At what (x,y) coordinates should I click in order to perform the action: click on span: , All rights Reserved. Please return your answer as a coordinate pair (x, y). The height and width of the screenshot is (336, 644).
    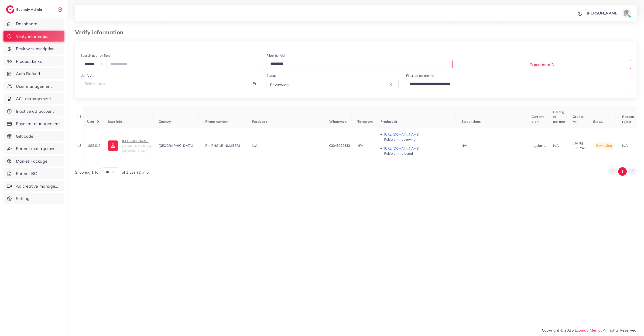
    Looking at the image, I should click on (619, 330).